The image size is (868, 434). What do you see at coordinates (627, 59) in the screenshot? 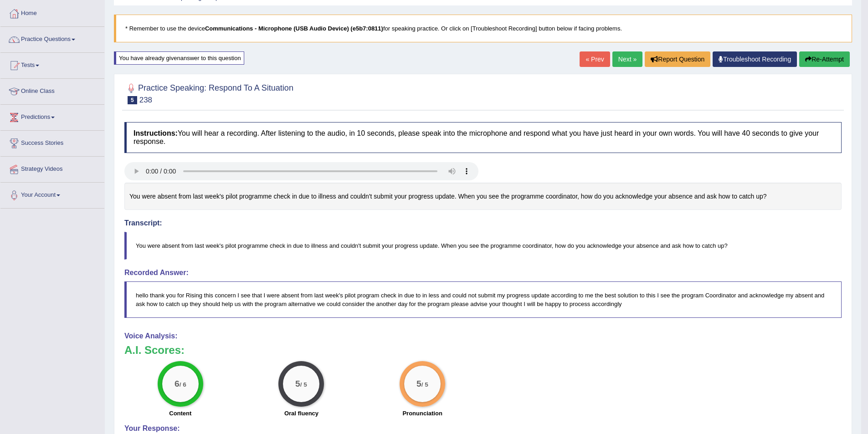
I see `a: Next »` at bounding box center [627, 59].